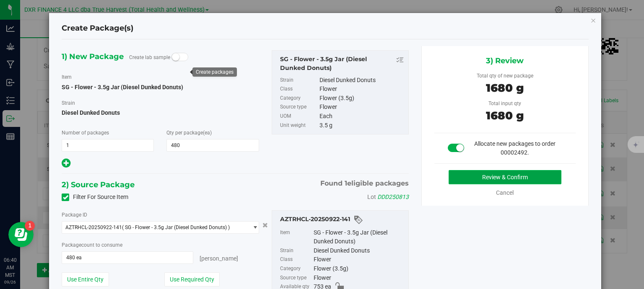 This screenshot has width=644, height=289. I want to click on div: 3.5 g, so click(362, 125).